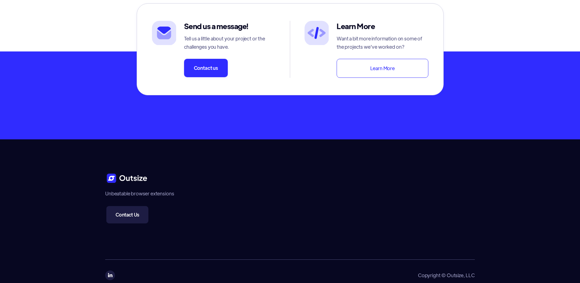 This screenshot has height=283, width=580. What do you see at coordinates (128, 214) in the screenshot?
I see `a: Contact Us` at bounding box center [128, 214].